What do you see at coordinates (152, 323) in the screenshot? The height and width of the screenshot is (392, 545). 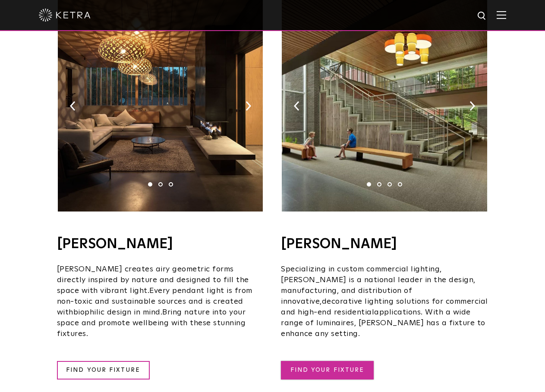 I see `span: Bring nature into your space and promote wellbeing with these stunning fixtures.` at bounding box center [152, 323].